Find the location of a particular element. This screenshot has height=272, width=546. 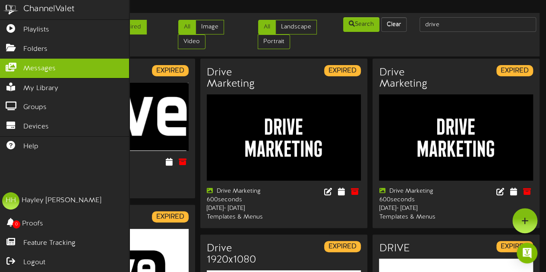

span: Feature Tracking is located at coordinates (49, 244).